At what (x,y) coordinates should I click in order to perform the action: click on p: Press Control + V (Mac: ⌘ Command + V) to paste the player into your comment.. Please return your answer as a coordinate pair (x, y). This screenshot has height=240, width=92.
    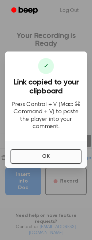
    Looking at the image, I should click on (46, 116).